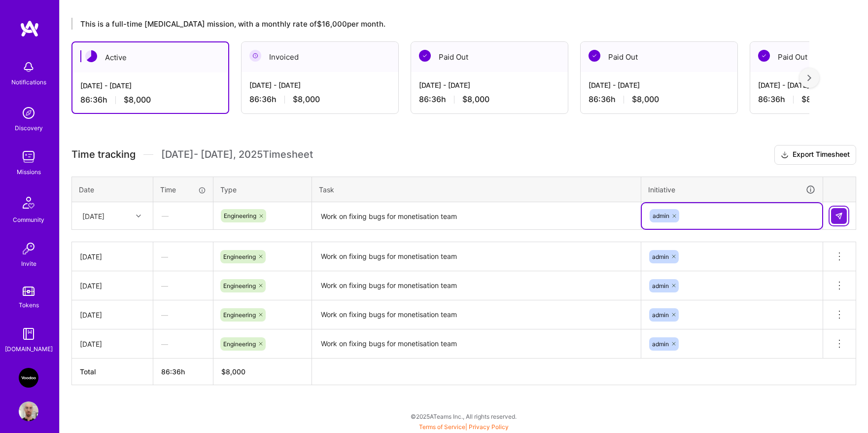  Describe the element at coordinates (139, 216) in the screenshot. I see `i: icon Chevron` at that location.